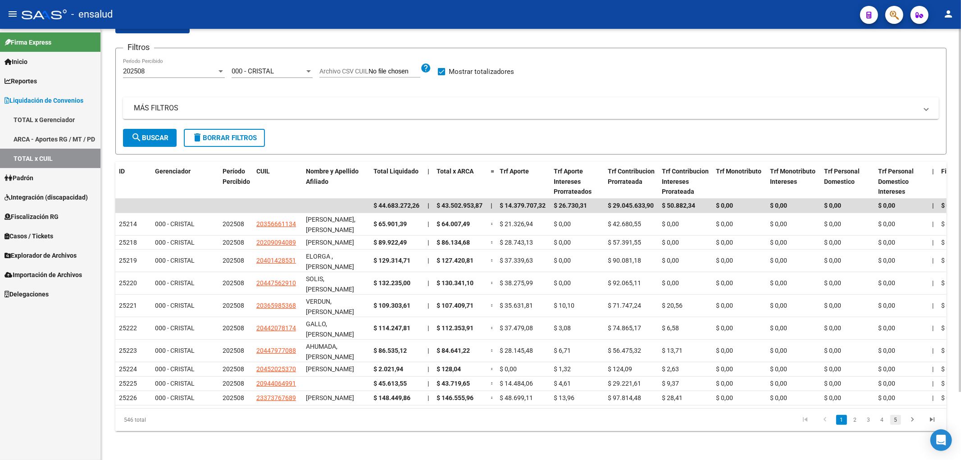 This screenshot has height=460, width=961. I want to click on button: Buscar, so click(150, 138).